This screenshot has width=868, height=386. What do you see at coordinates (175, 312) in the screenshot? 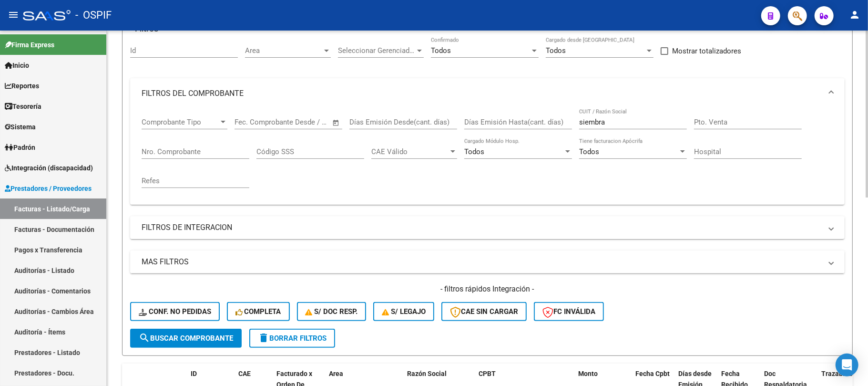
I see `span: Conf. no pedidas` at bounding box center [175, 312].